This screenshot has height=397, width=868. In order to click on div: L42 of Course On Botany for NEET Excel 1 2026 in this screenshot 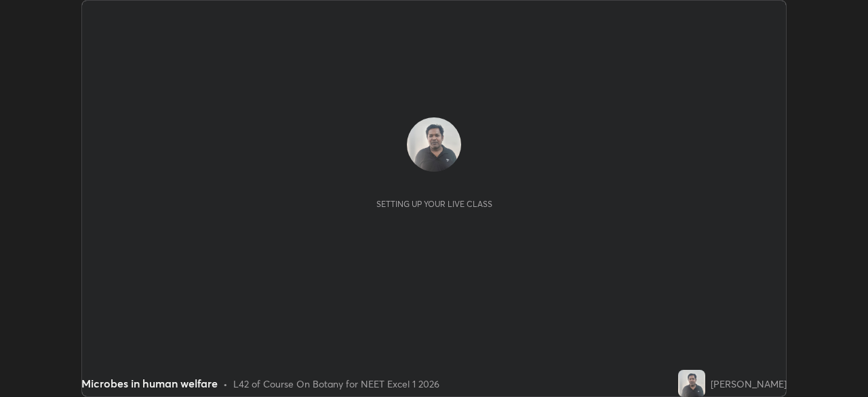, I will do `click(337, 384)`.